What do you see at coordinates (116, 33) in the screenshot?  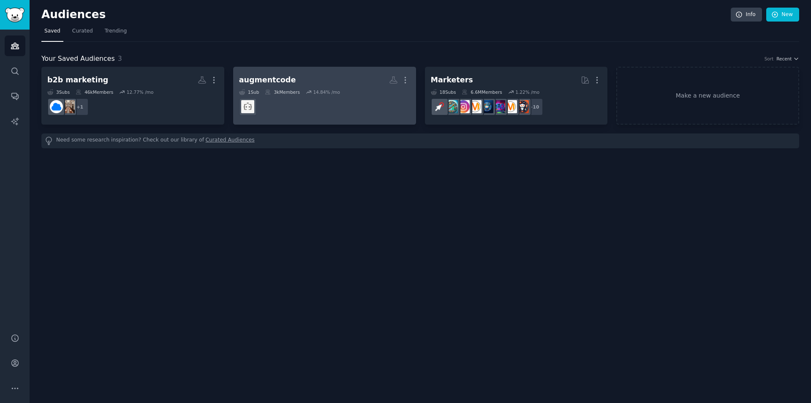 I see `a: Trending` at bounding box center [116, 33].